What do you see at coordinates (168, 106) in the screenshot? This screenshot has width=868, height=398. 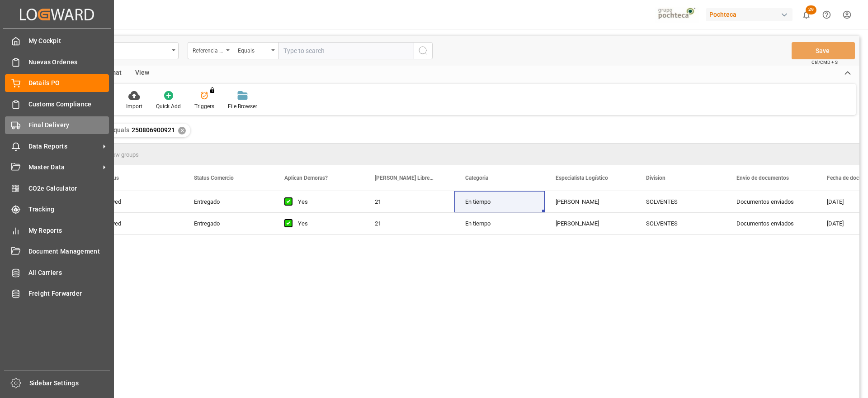 I see `div: Quick Add` at bounding box center [168, 106].